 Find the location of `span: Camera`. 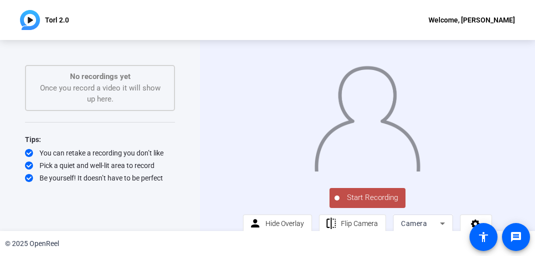

span: Camera is located at coordinates (414, 223).